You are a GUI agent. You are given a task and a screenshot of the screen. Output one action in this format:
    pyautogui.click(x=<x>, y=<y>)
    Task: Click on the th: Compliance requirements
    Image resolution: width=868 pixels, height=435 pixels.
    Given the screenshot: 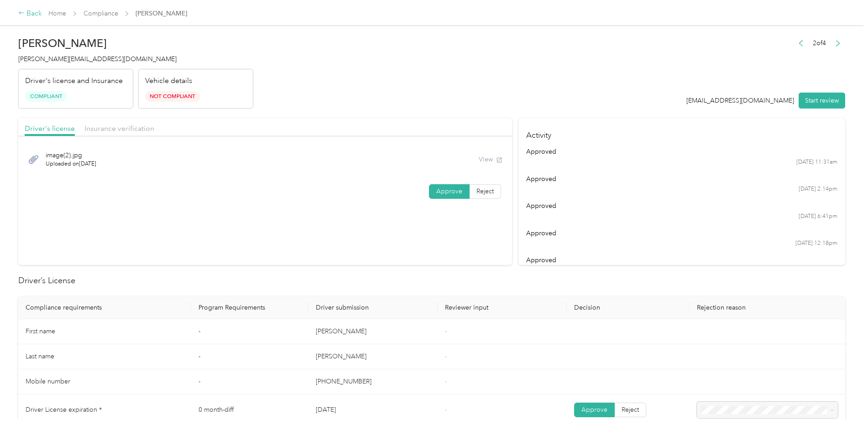 What is the action you would take?
    pyautogui.click(x=104, y=308)
    